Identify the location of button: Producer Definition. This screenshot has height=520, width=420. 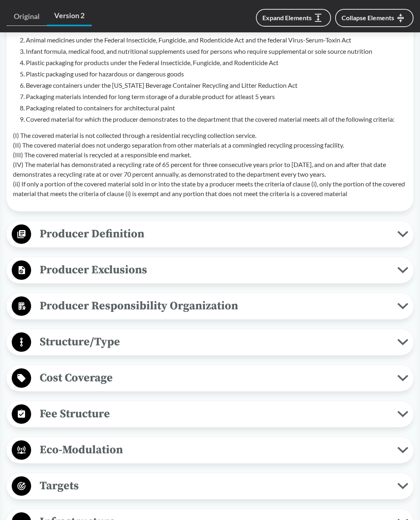
(210, 234).